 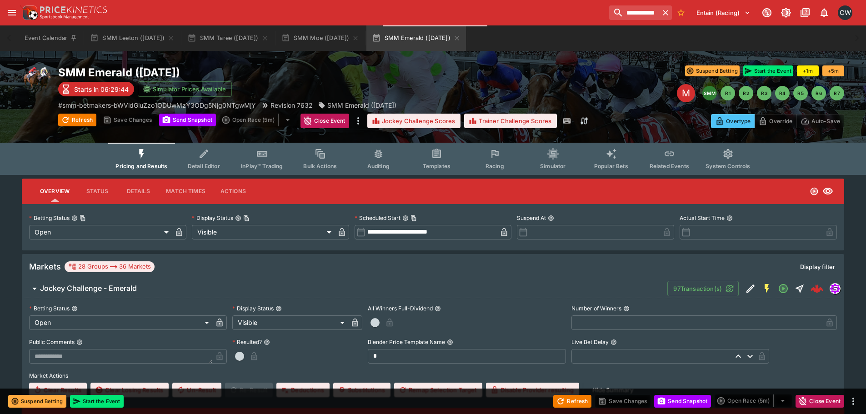 I want to click on button: Match Times, so click(x=186, y=191).